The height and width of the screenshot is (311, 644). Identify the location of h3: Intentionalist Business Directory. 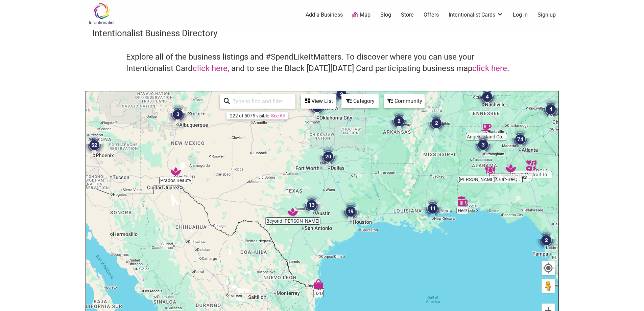
(322, 33).